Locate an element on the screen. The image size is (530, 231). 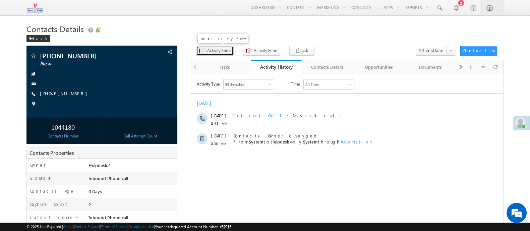
div: Contacts Number is located at coordinates (63, 136).